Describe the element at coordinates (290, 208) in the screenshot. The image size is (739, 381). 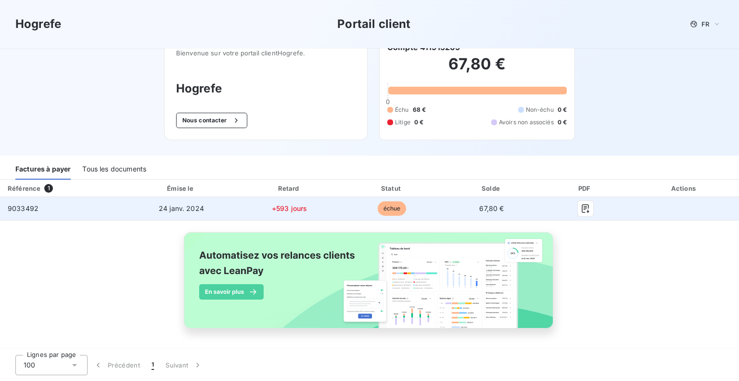
I see `span: +593 jours` at that location.